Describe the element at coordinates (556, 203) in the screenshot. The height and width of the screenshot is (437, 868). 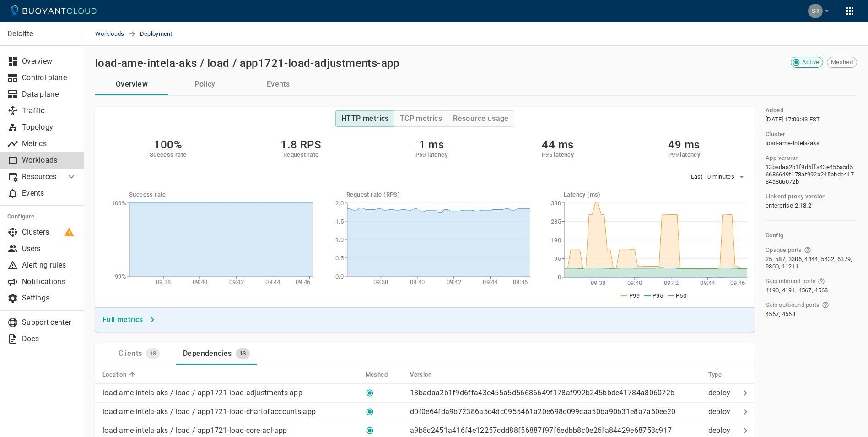
I see `tspan: 380` at that location.